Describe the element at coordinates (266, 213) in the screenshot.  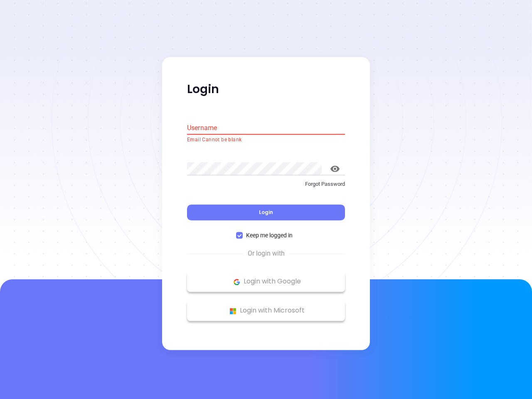
I see `span: Login` at that location.